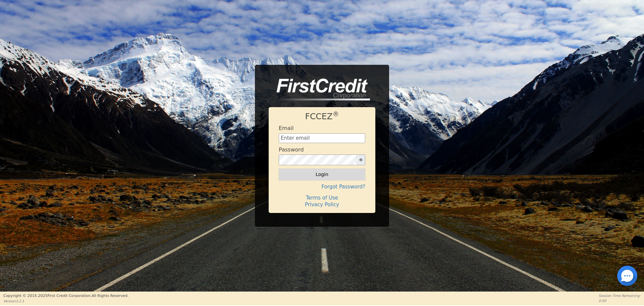 This screenshot has height=306, width=644. What do you see at coordinates (319, 90) in the screenshot?
I see `img: logo-CMu_cnol.png` at bounding box center [319, 90].